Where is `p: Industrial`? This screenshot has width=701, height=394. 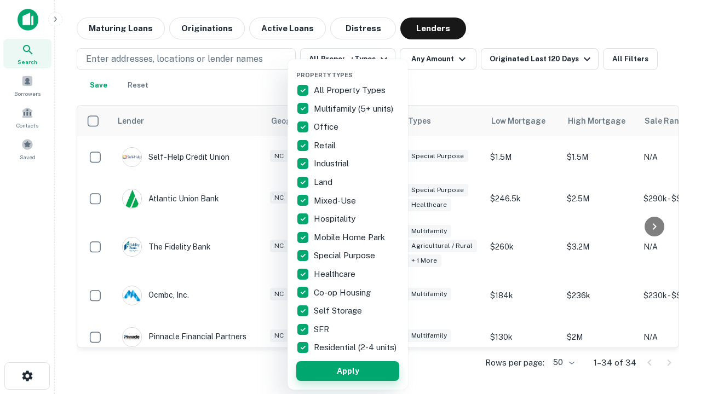
p: Industrial is located at coordinates (332, 164).